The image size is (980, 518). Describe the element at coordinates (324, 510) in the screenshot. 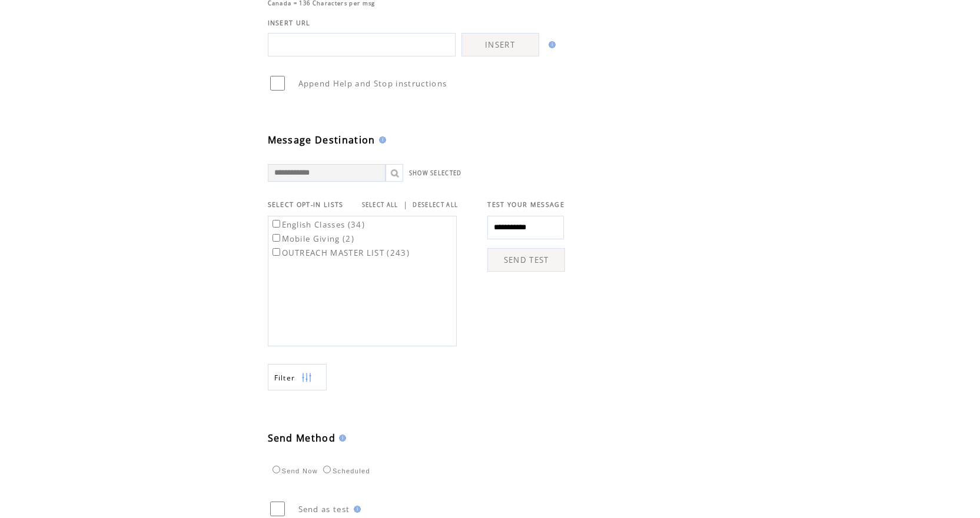

I see `span: Send as test` at that location.